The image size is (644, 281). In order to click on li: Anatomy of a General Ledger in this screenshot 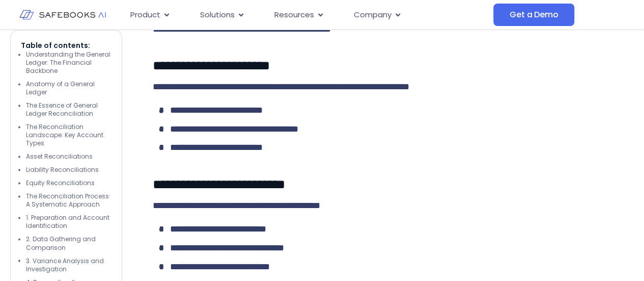, I will do `click(69, 89)`.